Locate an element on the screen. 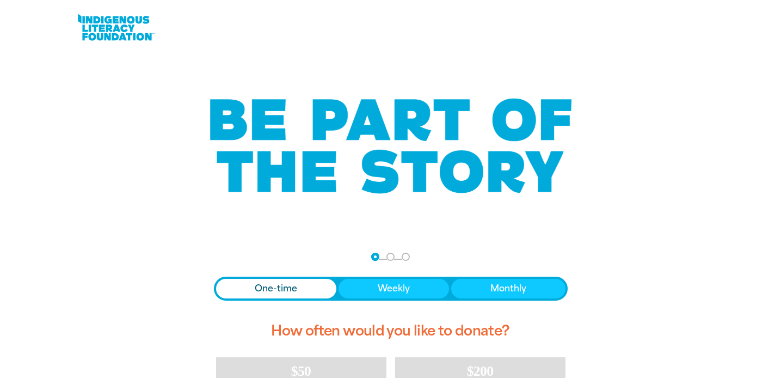 This screenshot has width=781, height=378. button: Weekly is located at coordinates (394, 288).